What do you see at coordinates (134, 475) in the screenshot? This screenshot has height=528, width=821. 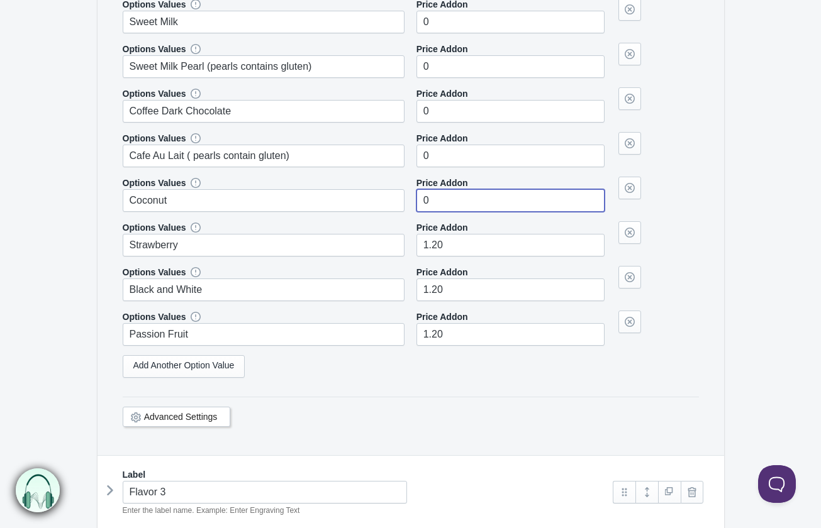 I see `label: Label` at bounding box center [134, 475].